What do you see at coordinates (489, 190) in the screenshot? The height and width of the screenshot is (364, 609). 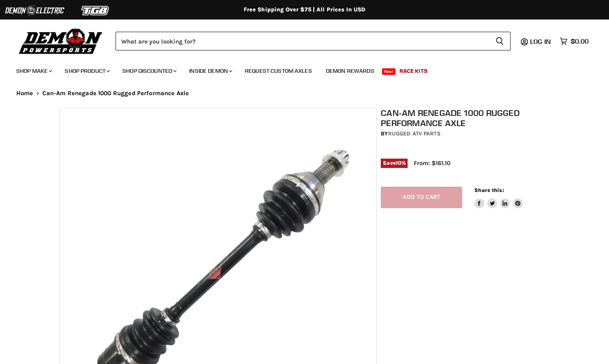 I see `span: Share this:` at bounding box center [489, 190].